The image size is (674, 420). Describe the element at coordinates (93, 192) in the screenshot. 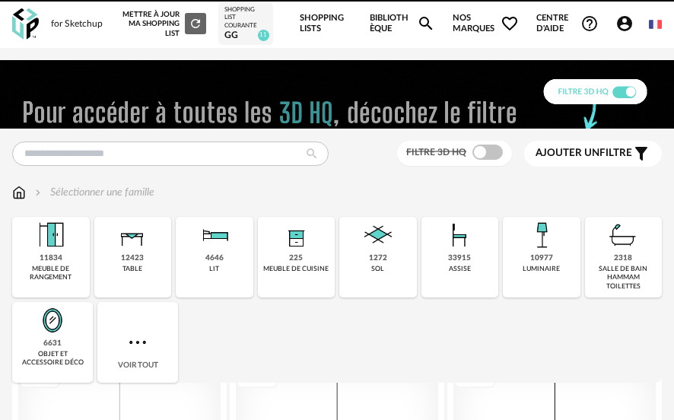

I see `div: Sélectionner une famille` at that location.